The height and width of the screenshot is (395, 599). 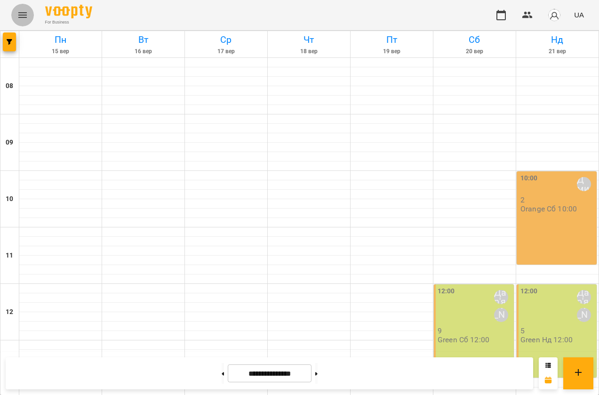 What do you see at coordinates (558, 200) in the screenshot?
I see `p: 2` at bounding box center [558, 200].